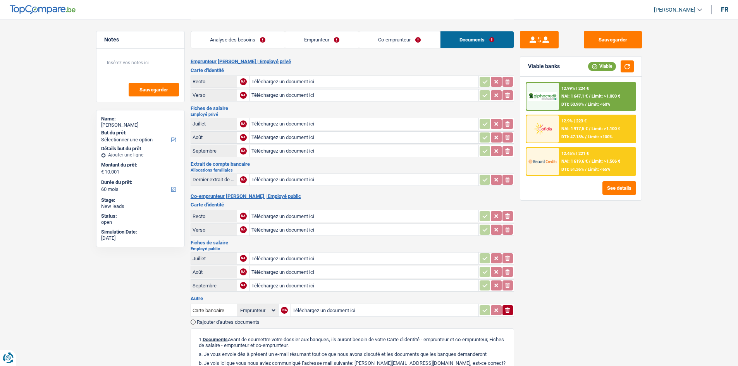  What do you see at coordinates (575, 153) in the screenshot?
I see `div: 12.45% | 221 €` at bounding box center [575, 153].